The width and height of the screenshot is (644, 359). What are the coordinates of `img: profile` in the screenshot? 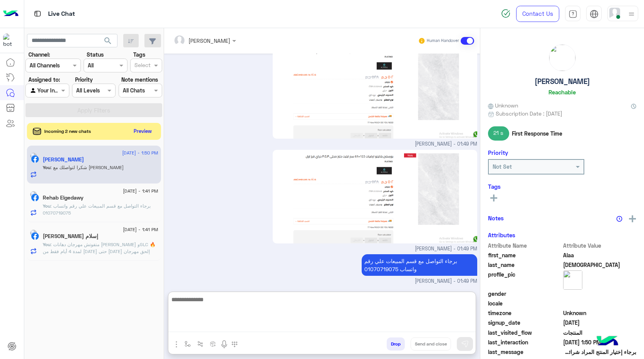 It's located at (632, 14).